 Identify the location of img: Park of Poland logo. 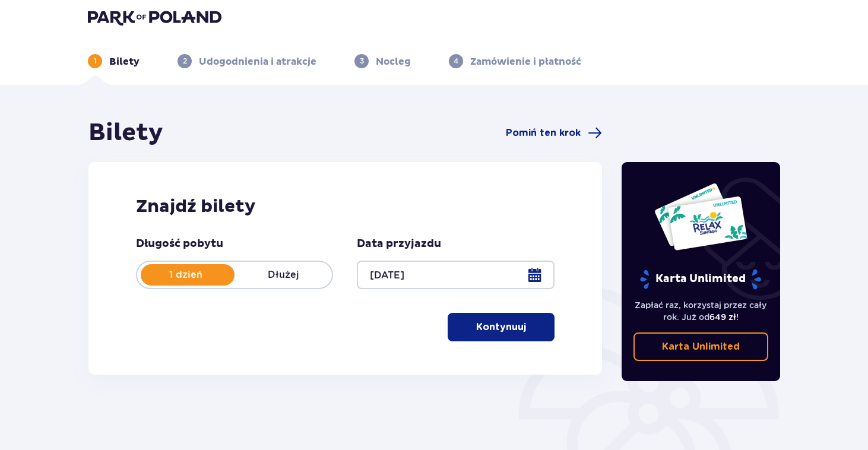
(155, 17).